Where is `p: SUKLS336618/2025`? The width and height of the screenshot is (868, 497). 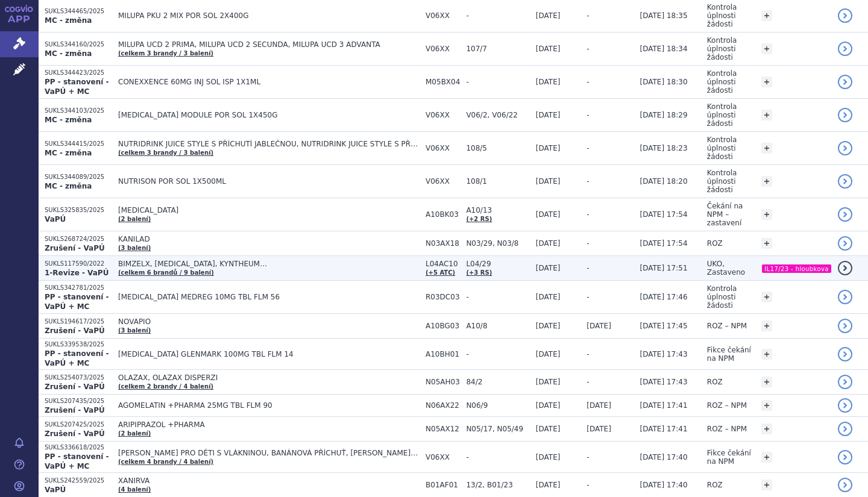
p: SUKLS336618/2025 is located at coordinates (78, 448).